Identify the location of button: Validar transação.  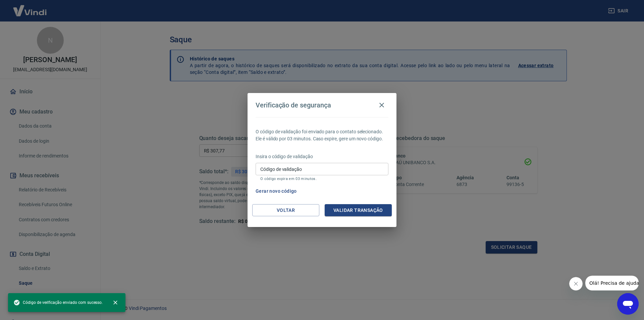
(358, 210).